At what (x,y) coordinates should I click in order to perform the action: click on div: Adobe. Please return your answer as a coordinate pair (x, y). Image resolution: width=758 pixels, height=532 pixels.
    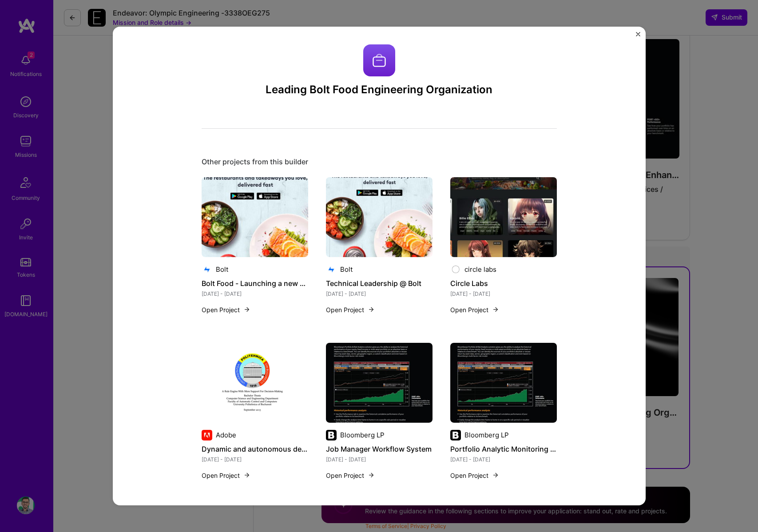
    Looking at the image, I should click on (226, 434).